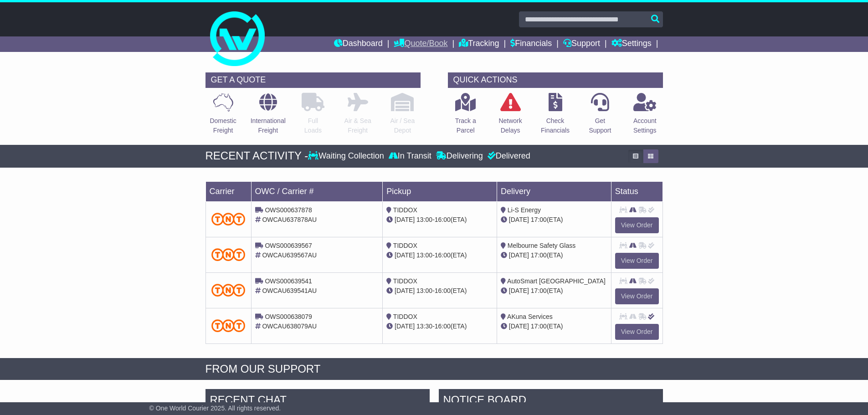  What do you see at coordinates (434, 369) in the screenshot?
I see `div: FROM OUR SUPPORT` at bounding box center [434, 369].